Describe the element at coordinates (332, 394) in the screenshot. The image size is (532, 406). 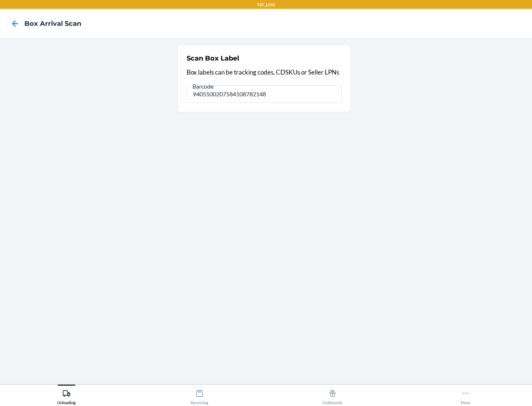
I see `button: Outbounds` at that location.